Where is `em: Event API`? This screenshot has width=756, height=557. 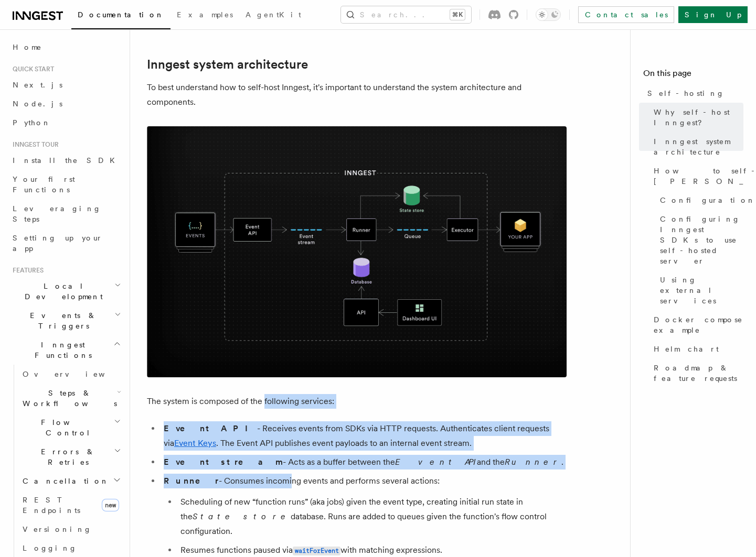
em: Event API is located at coordinates (436, 462).